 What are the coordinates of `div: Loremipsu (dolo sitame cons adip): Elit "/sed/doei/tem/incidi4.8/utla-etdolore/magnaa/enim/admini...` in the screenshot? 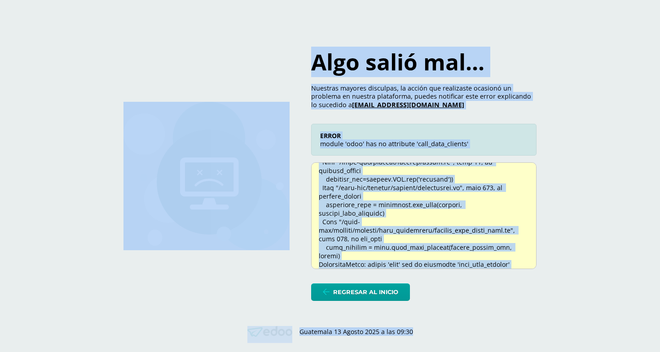 It's located at (424, 216).